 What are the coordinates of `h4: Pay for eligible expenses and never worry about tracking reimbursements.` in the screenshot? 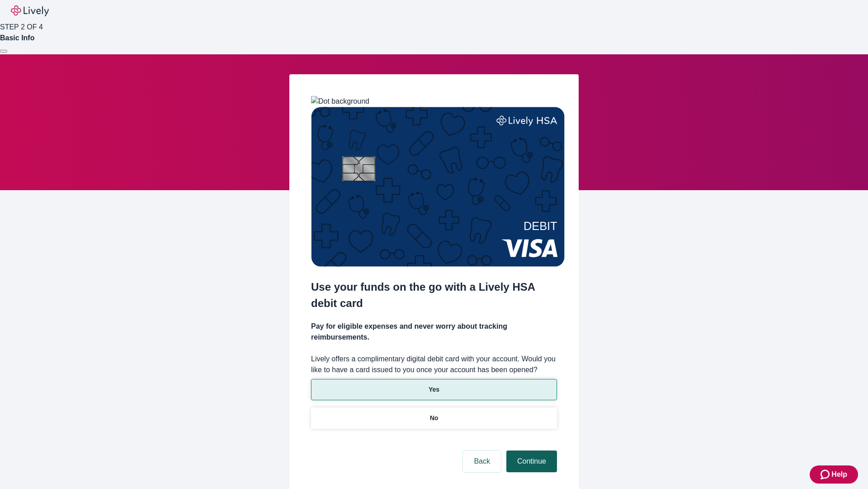 It's located at (434, 332).